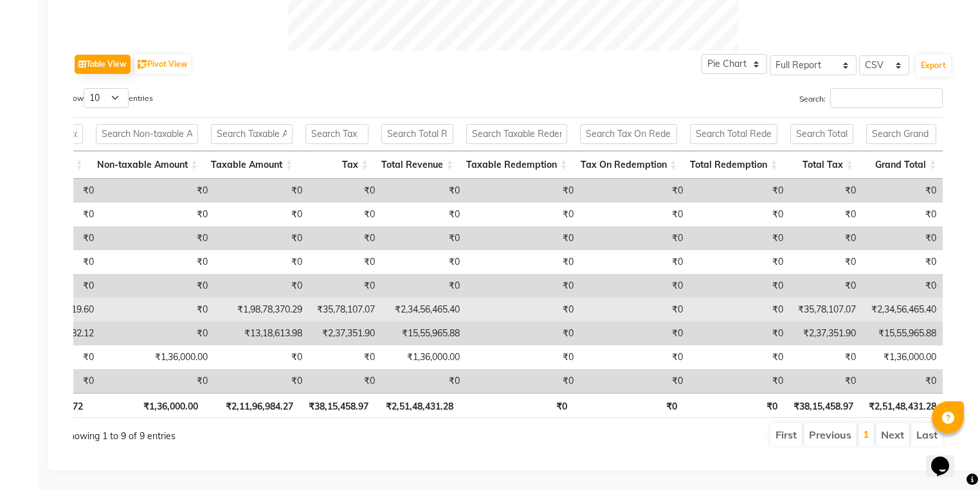 The image size is (980, 490). Describe the element at coordinates (734, 134) in the screenshot. I see `input: Search Total Redemption` at that location.